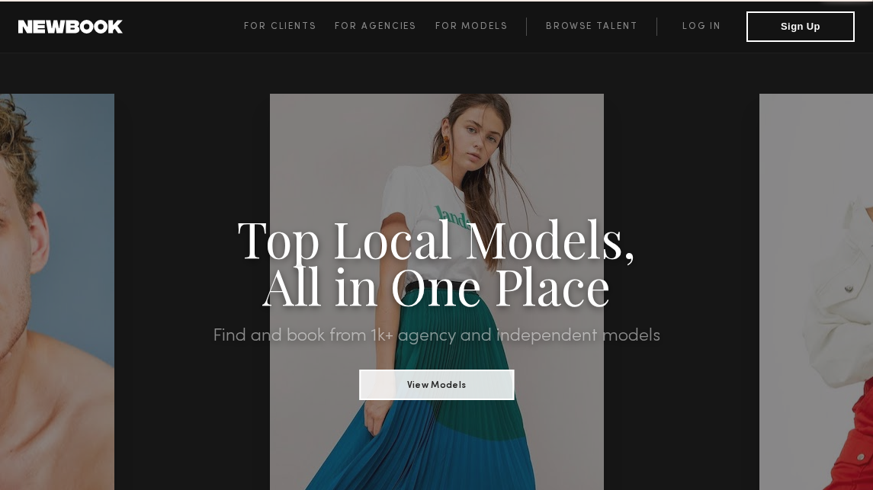  I want to click on a: Browse Talent, so click(591, 27).